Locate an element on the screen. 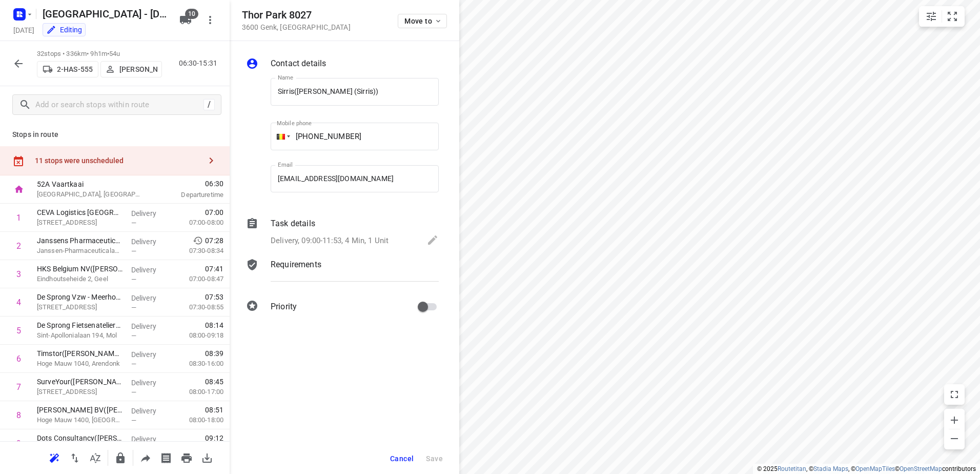  p: 06:30-15:31 is located at coordinates (200, 63).